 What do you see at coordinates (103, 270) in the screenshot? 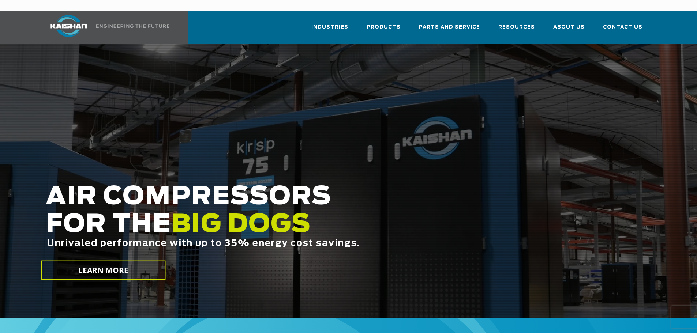
I see `a: LEARN MORE` at bounding box center [103, 270].